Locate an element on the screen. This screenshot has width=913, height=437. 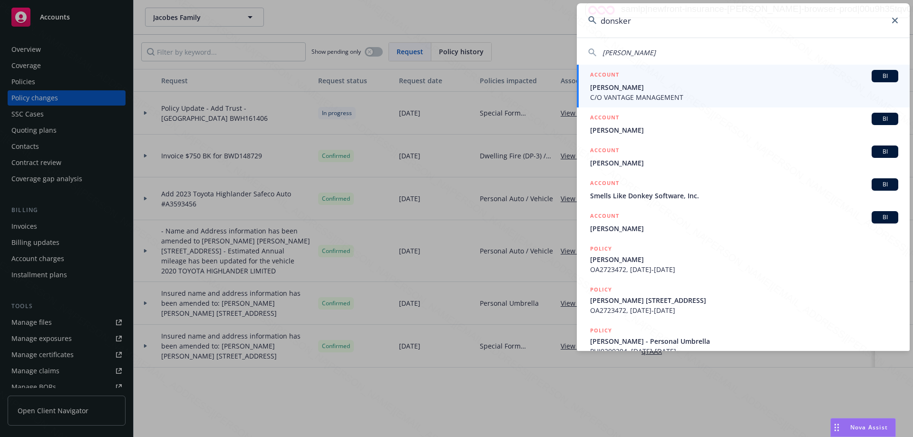
span: C/O VANTAGE MANAGEMENT is located at coordinates (744, 97).